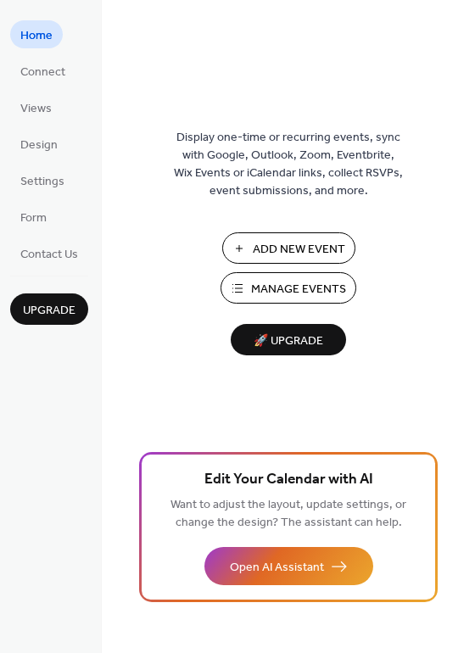 This screenshot has height=653, width=475. I want to click on a: Views, so click(36, 107).